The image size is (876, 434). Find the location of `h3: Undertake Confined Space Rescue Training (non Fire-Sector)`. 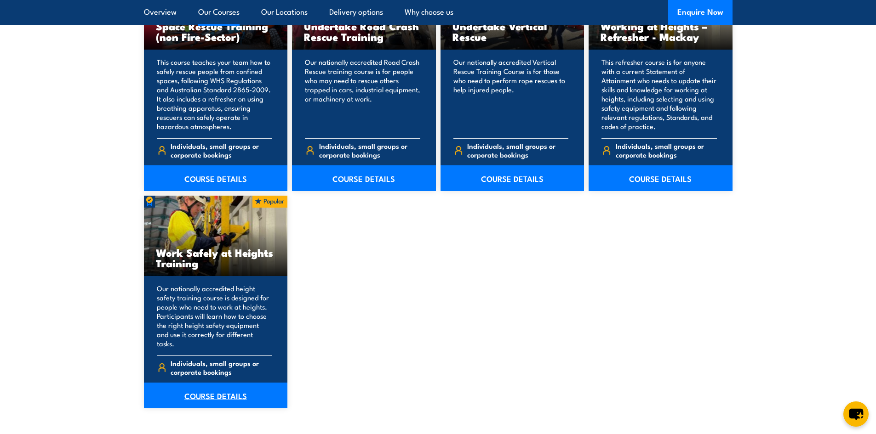

h3: Undertake Confined Space Rescue Training (non Fire-Sector) is located at coordinates (216, 26).